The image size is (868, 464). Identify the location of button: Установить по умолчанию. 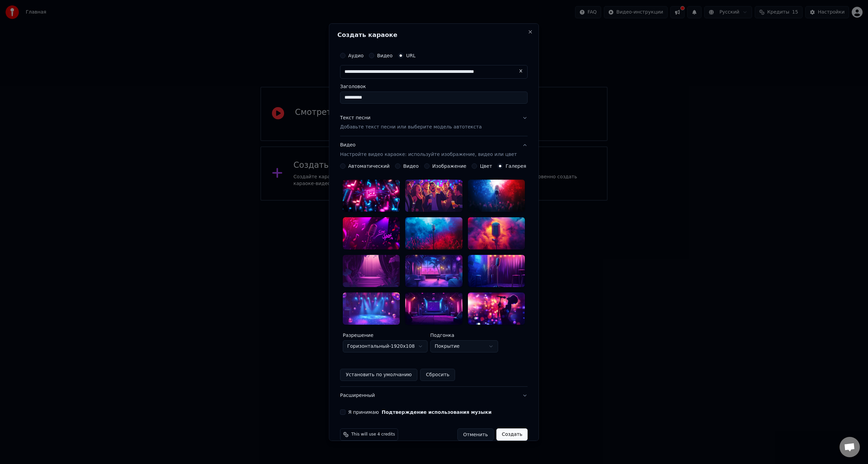
(378, 375).